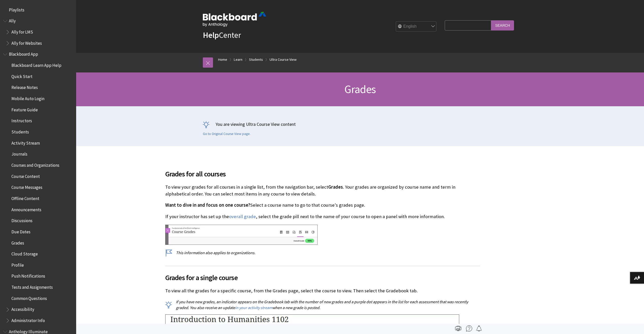  Describe the element at coordinates (416, 26) in the screenshot. I see `select: Site Language Selector` at that location.